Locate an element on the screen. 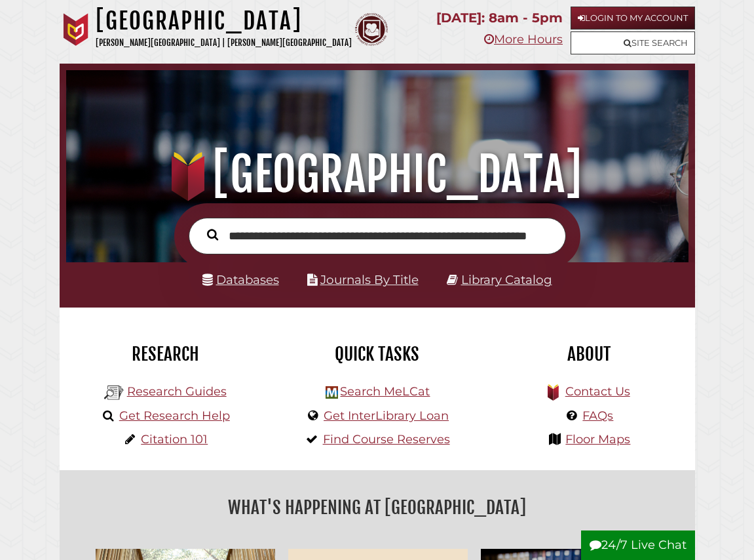 This screenshot has width=754, height=560. a: Floor Maps is located at coordinates (598, 439).